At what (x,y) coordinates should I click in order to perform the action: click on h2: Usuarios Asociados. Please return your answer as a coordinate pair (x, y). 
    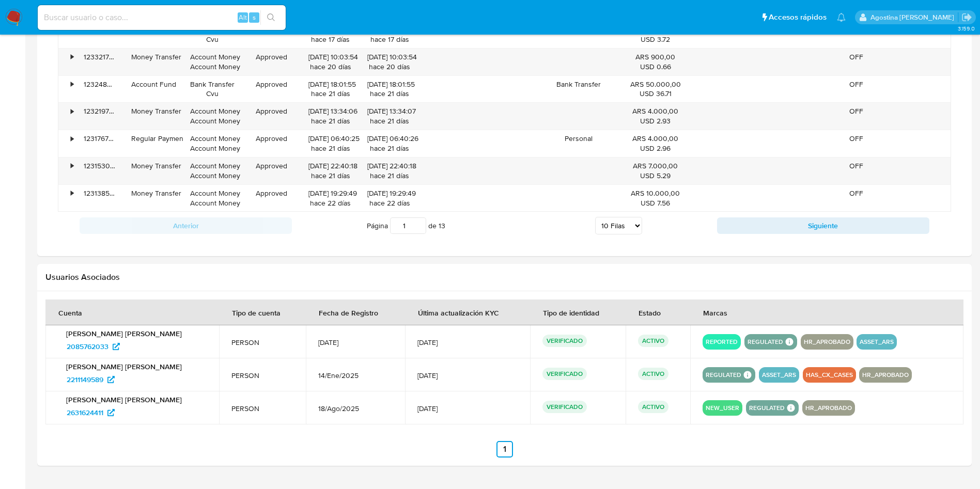
    Looking at the image, I should click on (504, 278).